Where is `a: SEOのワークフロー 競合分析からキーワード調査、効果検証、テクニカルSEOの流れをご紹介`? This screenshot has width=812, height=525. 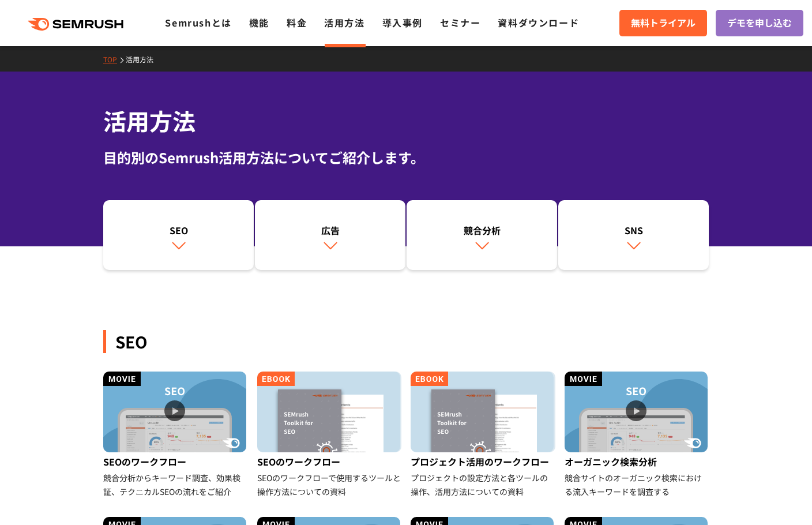 a: SEOのワークフロー 競合分析からキーワード調査、効果検証、テクニカルSEOの流れをご紹介 is located at coordinates (175, 435).